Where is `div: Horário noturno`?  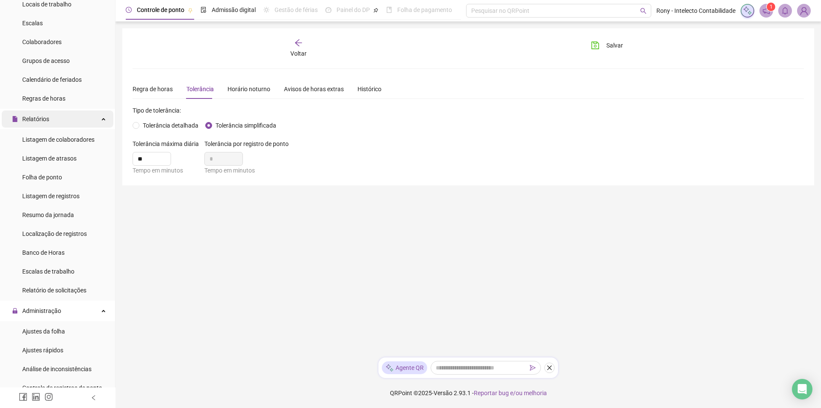
div: Horário noturno is located at coordinates (249, 89).